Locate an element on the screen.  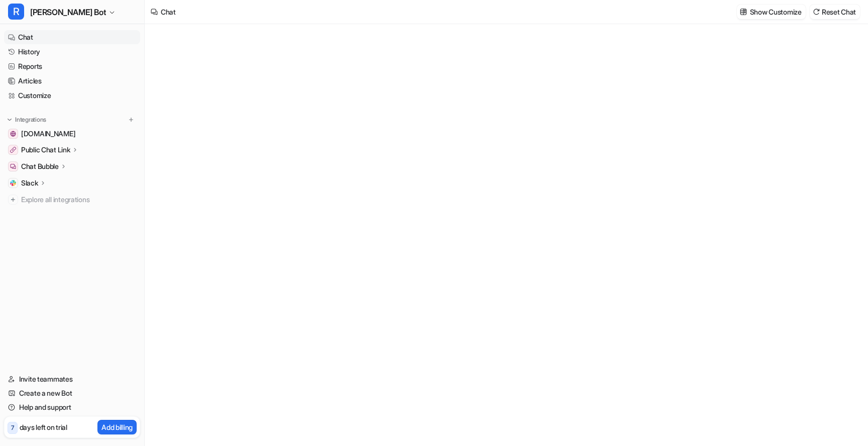
img: getrella.com is located at coordinates (13, 134).